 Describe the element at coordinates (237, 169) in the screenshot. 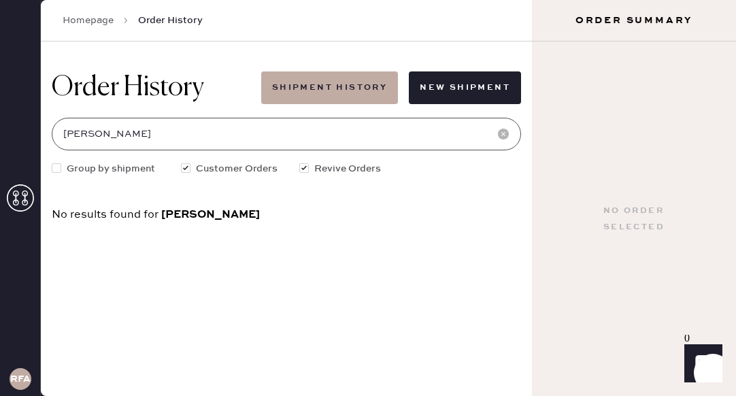

I see `span: Customer Orders` at that location.